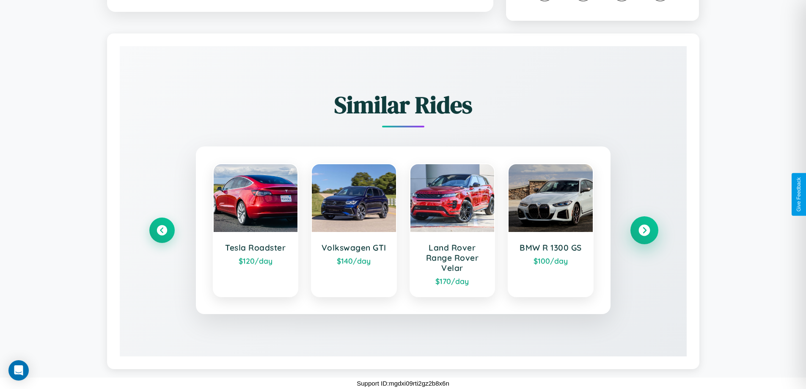  Describe the element at coordinates (452, 230) in the screenshot. I see `a: Land Rover Range Rover Velar$170/day` at that location.